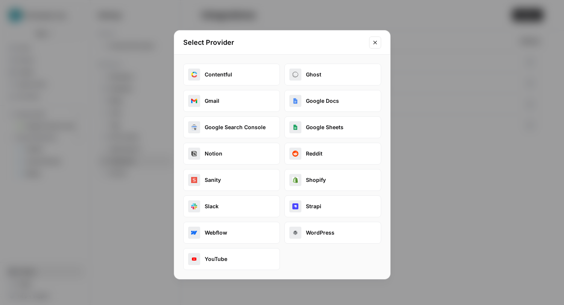 The image size is (564, 305). What do you see at coordinates (333, 127) in the screenshot?
I see `button: google_sheetsGoogle Sheets` at bounding box center [333, 127].